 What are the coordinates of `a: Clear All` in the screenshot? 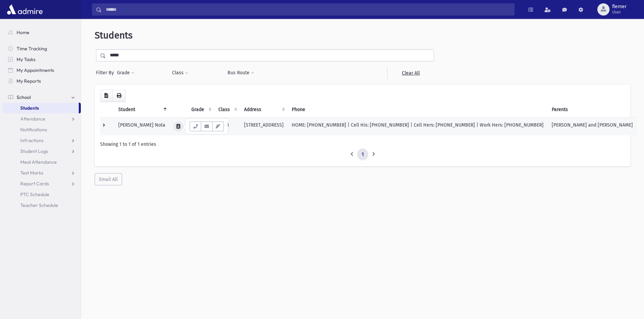 It's located at (410, 73).